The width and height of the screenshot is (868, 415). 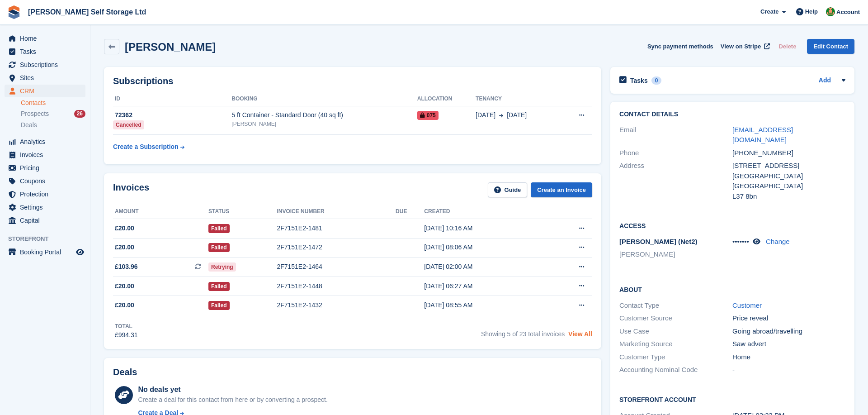 What do you see at coordinates (128, 125) in the screenshot?
I see `div: Cancelled` at bounding box center [128, 125].